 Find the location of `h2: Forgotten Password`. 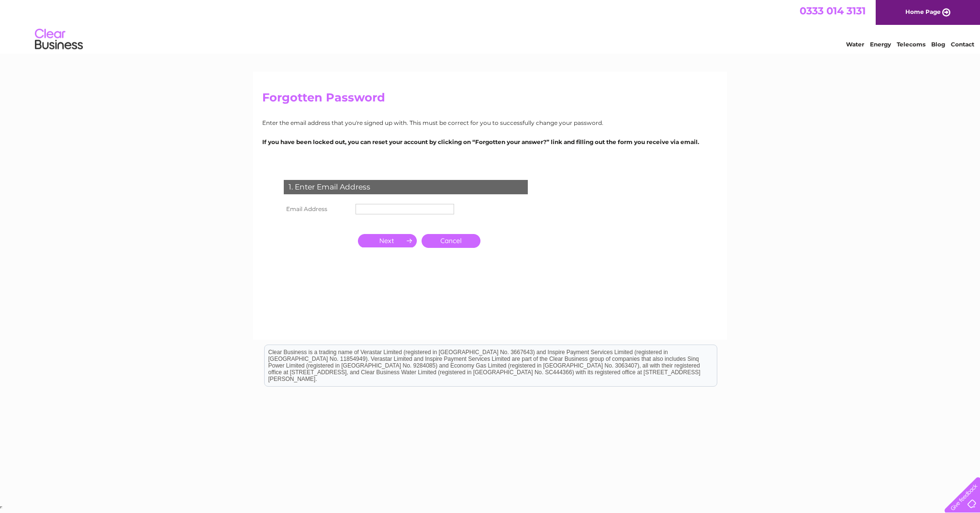

h2: Forgotten Password is located at coordinates (490, 100).